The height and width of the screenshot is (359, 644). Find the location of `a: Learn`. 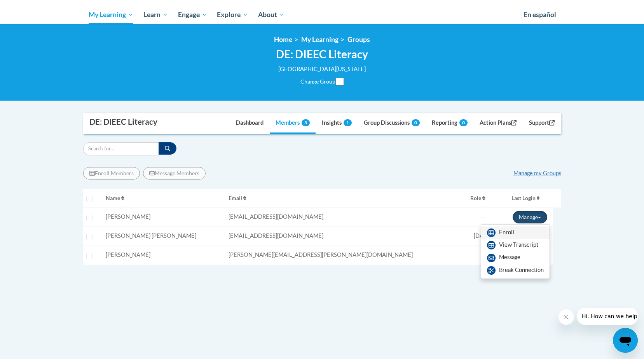

a: Learn is located at coordinates (155, 15).